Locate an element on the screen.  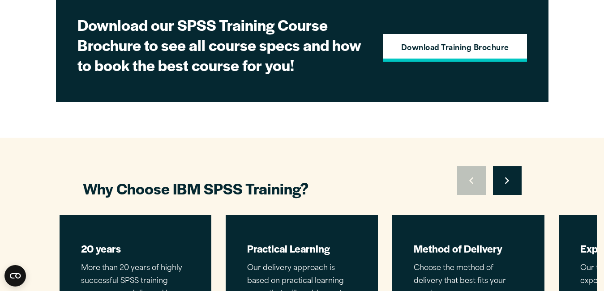
h2: Download our SPSS Training Course Brochure to see all course specs and how to book the best cours... is located at coordinates (223, 45).